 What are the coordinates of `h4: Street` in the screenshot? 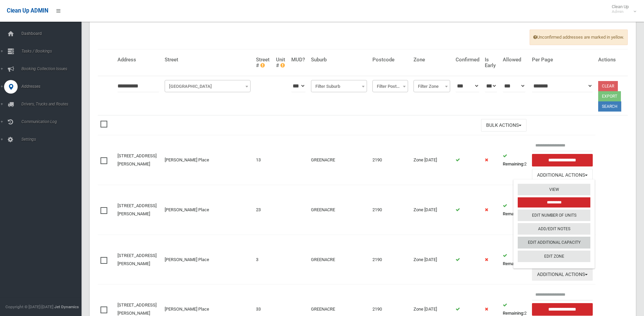 It's located at (208, 60).